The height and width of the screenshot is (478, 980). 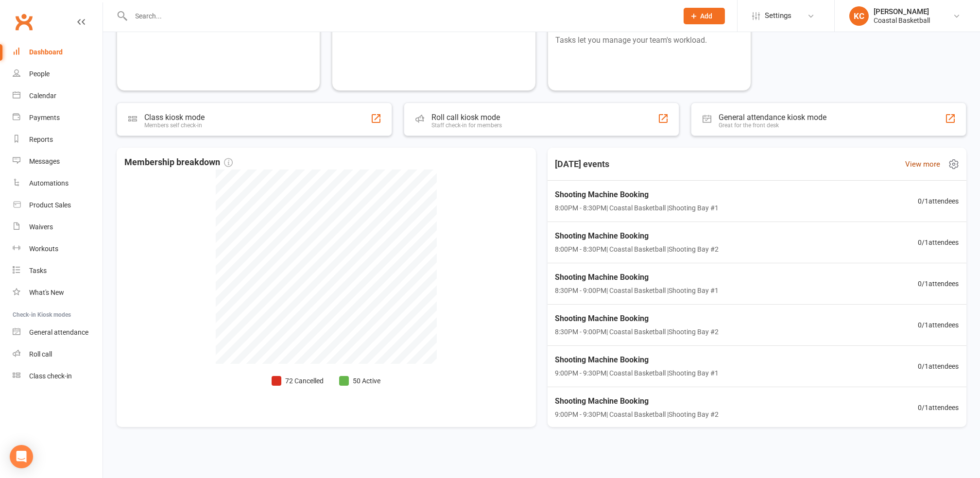 What do you see at coordinates (57, 376) in the screenshot?
I see `a: Class kiosk mode` at bounding box center [57, 376].